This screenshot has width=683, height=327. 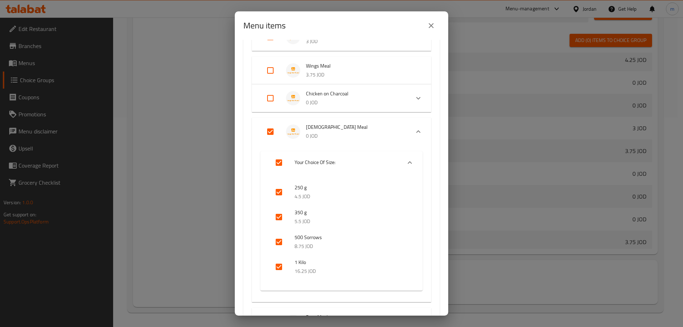 What do you see at coordinates (352, 196) in the screenshot?
I see `p: 4.5 JOD` at bounding box center [352, 196].